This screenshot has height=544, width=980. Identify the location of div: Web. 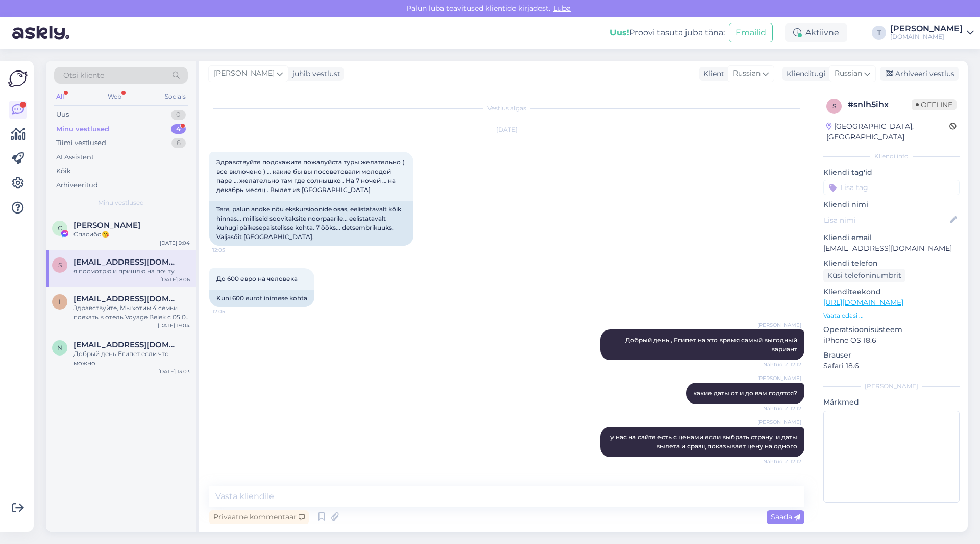
(114, 96).